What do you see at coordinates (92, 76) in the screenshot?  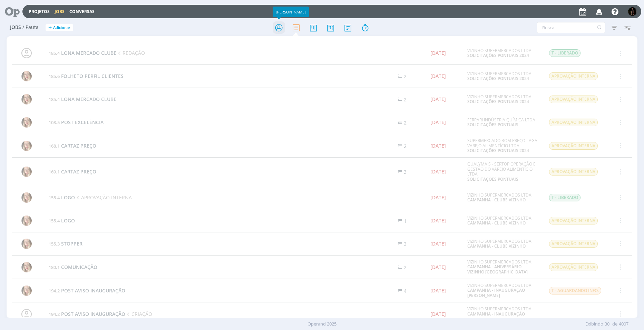 I see `span: FOLHETO PERFIL CLIENTES` at bounding box center [92, 76].